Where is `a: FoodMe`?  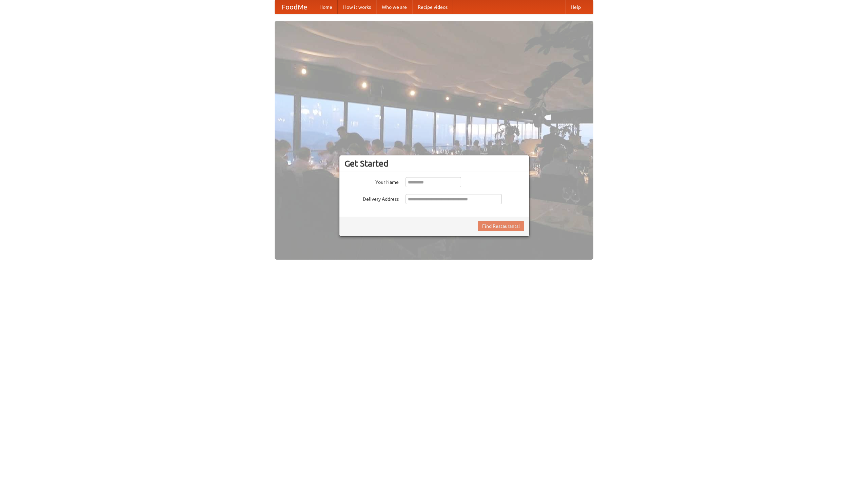
a: FoodMe is located at coordinates (294, 7).